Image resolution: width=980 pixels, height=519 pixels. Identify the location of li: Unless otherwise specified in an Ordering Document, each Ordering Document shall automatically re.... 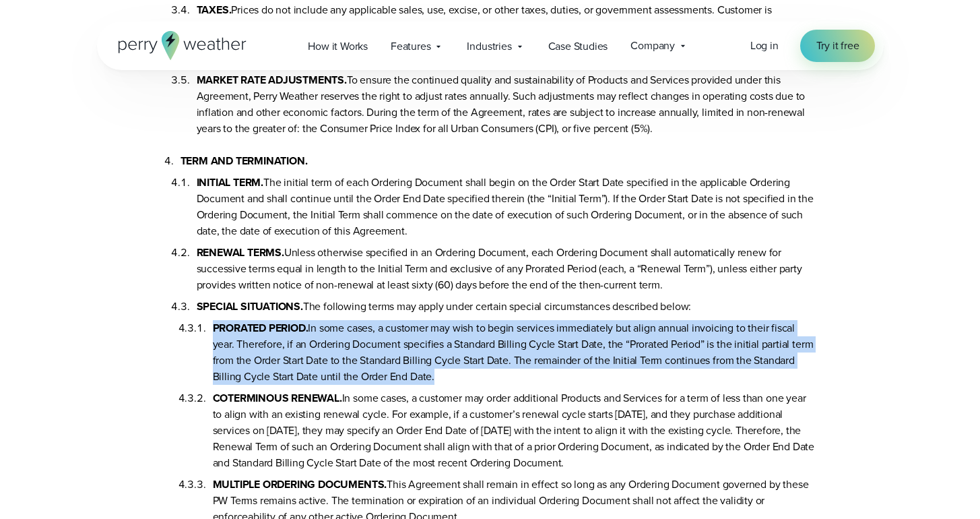
(507, 266).